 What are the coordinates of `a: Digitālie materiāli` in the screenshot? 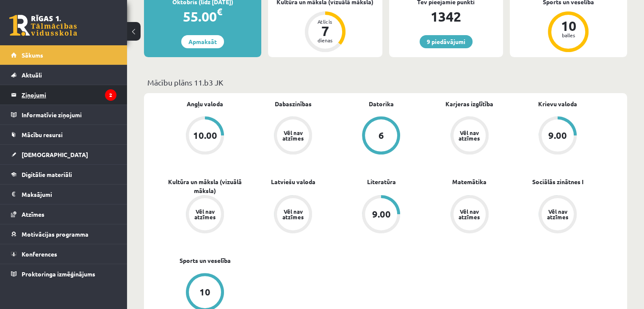 It's located at (63, 174).